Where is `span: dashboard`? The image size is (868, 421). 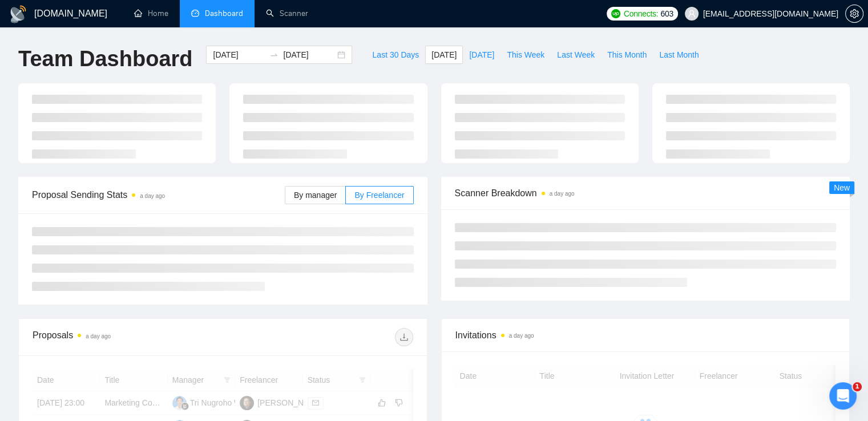 span: dashboard is located at coordinates (195, 13).